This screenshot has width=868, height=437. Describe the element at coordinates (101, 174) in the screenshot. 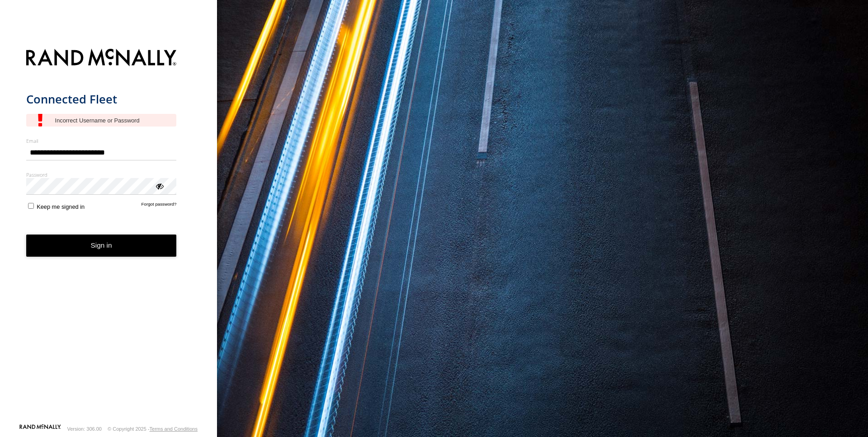

I see `label: Password` at that location.